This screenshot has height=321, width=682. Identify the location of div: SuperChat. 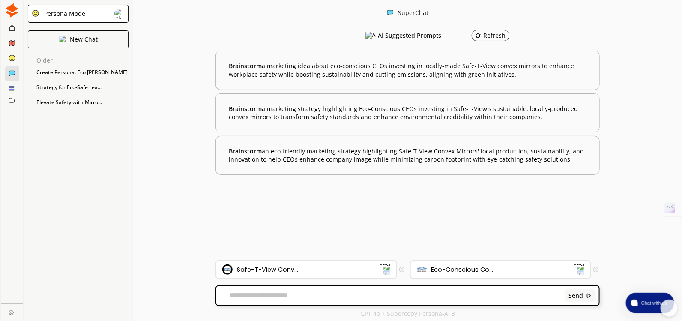
(413, 13).